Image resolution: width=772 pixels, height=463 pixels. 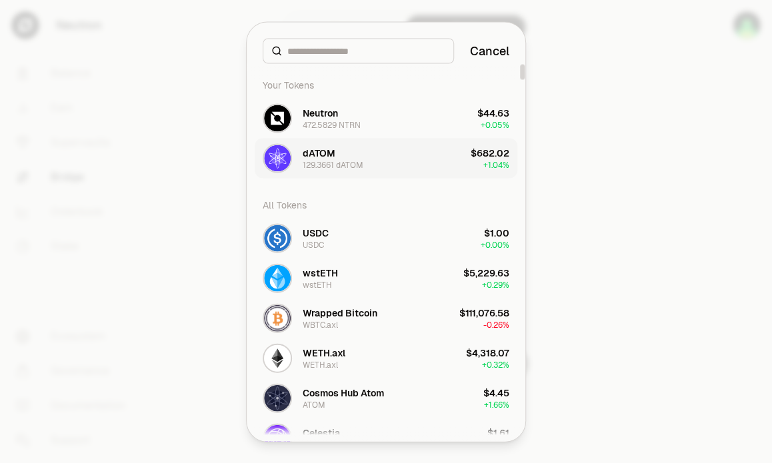 What do you see at coordinates (484, 313) in the screenshot?
I see `div: $111,076.58` at bounding box center [484, 313].